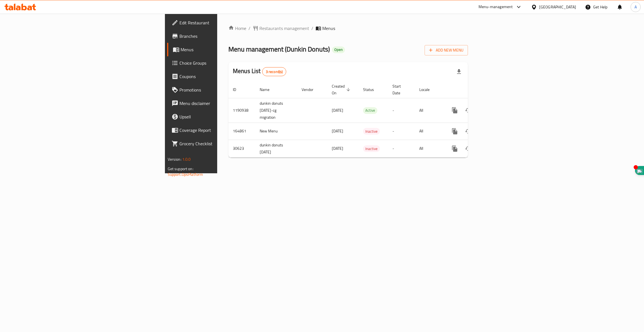 Image resolution: width=644 pixels, height=332 pixels. Describe the element at coordinates (274, 72) in the screenshot. I see `span: 3 record(s)` at that location.